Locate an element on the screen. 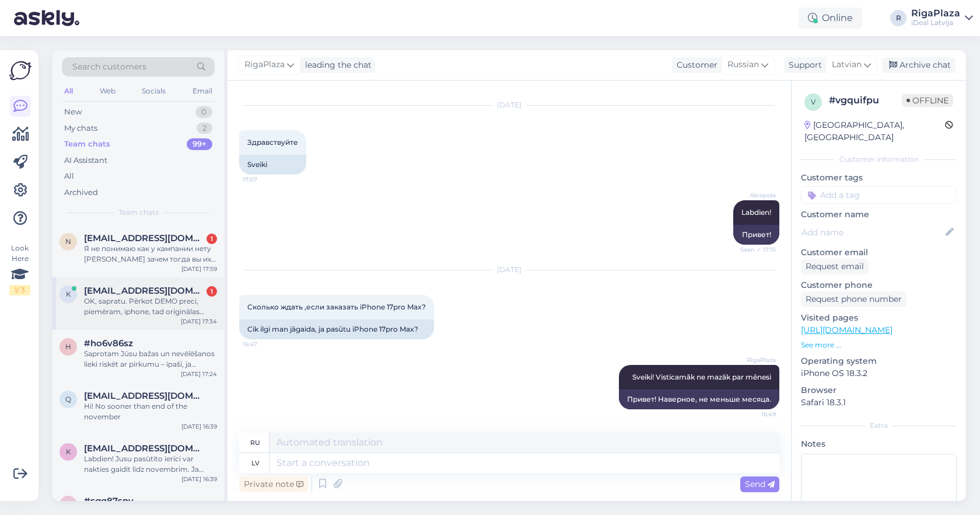 This screenshot has height=515, width=980. span: Send is located at coordinates (760, 484).